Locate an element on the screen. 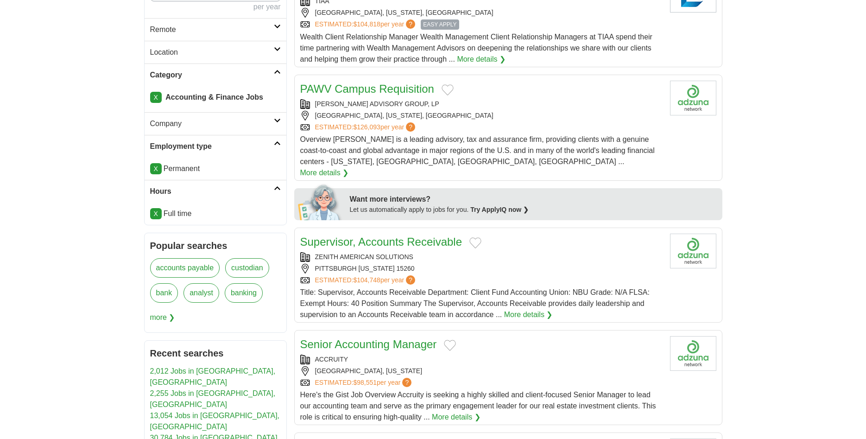 Image resolution: width=866 pixels, height=439 pixels. h2: Recent searches is located at coordinates (215, 353).